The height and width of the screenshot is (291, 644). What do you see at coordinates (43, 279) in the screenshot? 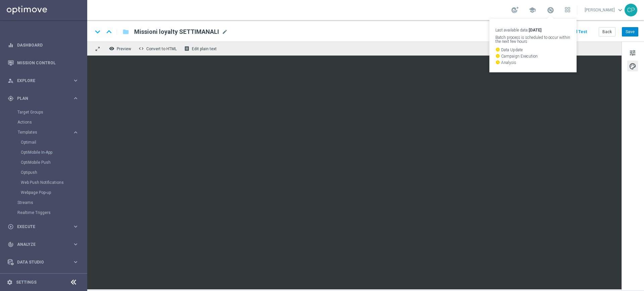
I see `div: Optibot` at bounding box center [43, 279].